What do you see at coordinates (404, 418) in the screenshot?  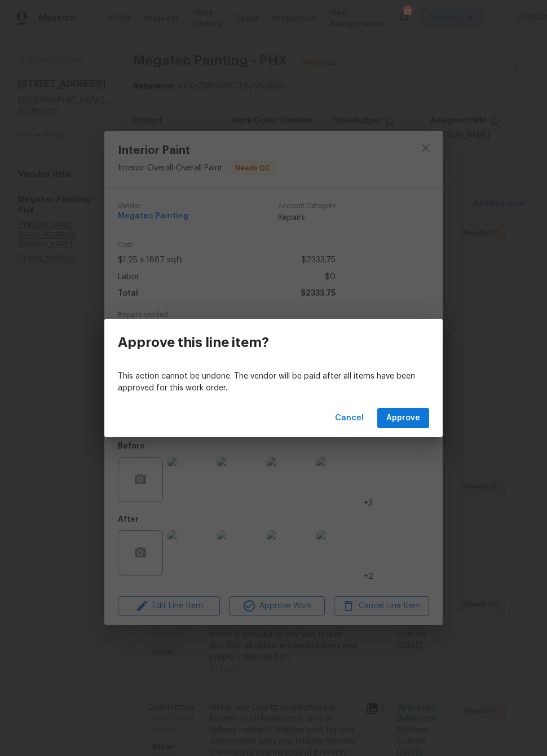 I see `span: Approve` at bounding box center [404, 418].